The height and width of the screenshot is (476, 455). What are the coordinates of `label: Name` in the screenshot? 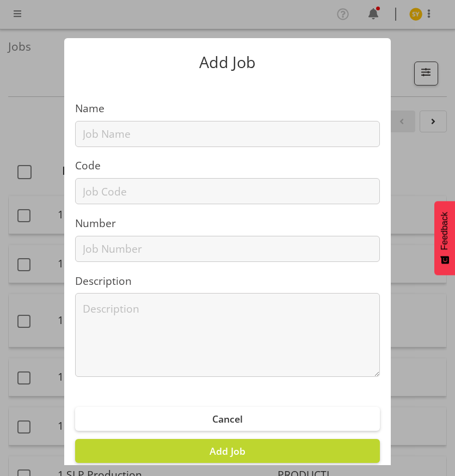 It's located at (228, 108).